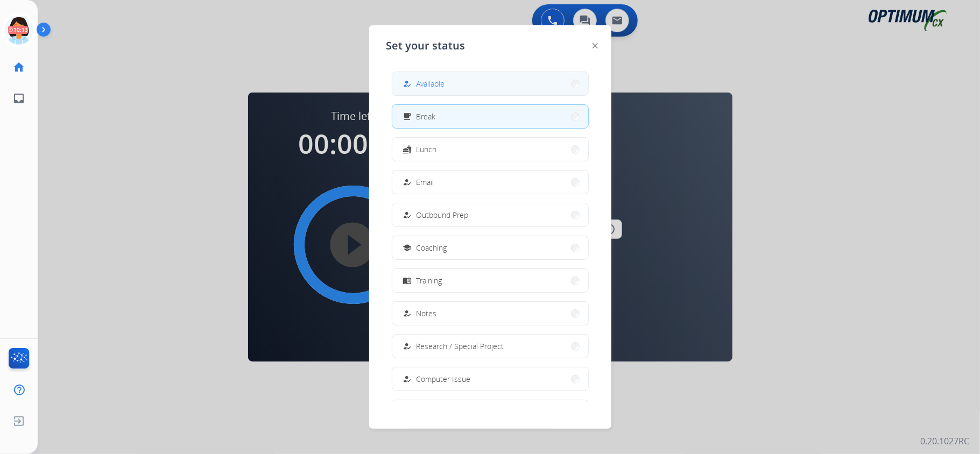 Image resolution: width=980 pixels, height=454 pixels. What do you see at coordinates (427, 313) in the screenshot?
I see `span: Notes` at bounding box center [427, 313].